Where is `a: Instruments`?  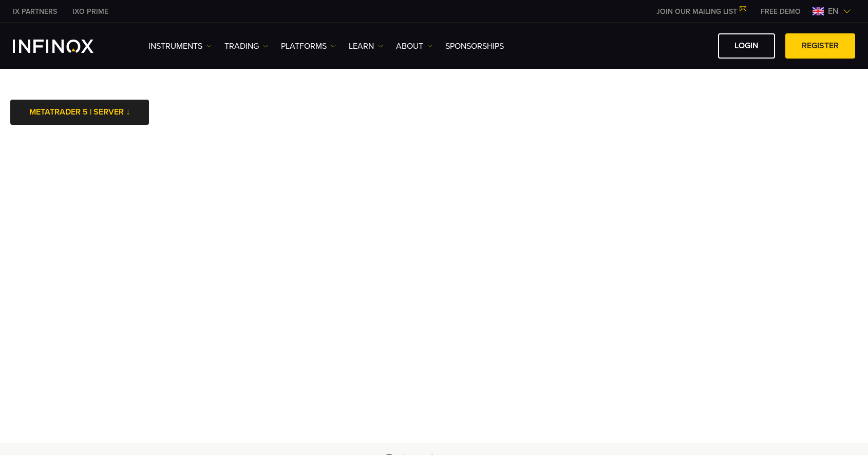
a: Instruments is located at coordinates (180, 46).